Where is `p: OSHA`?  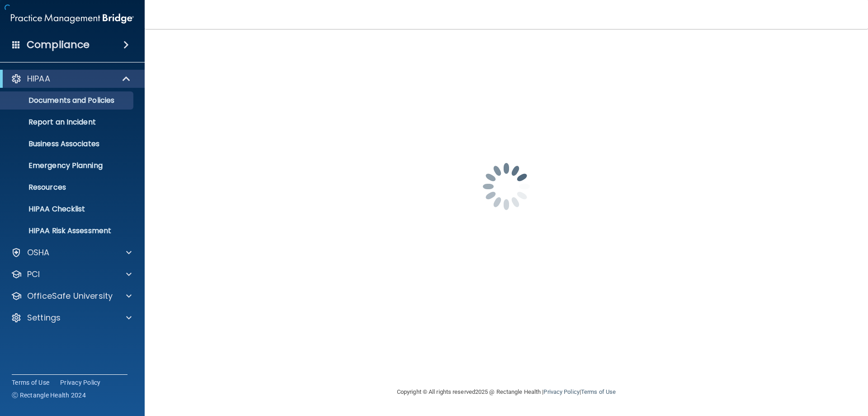 p: OSHA is located at coordinates (38, 253).